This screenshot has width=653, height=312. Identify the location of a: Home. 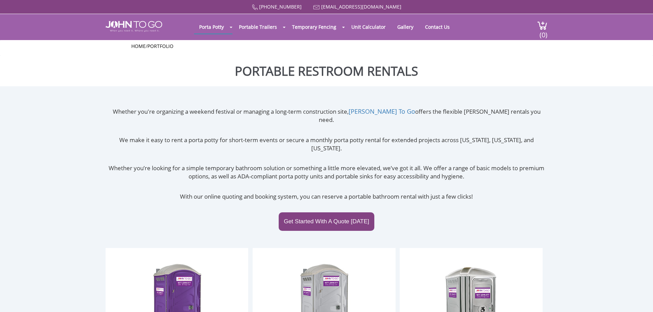
(138, 46).